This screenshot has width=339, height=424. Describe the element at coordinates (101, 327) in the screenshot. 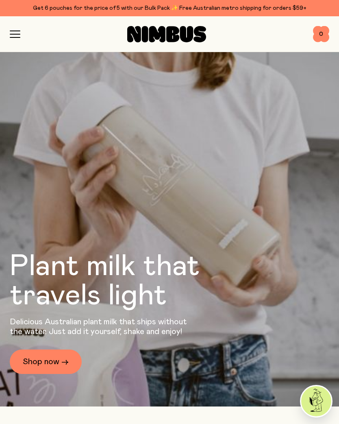

I see `p: Delicious Australian plant milk that ships without the water. Just add it yourself, shake and enjoy!` at that location.